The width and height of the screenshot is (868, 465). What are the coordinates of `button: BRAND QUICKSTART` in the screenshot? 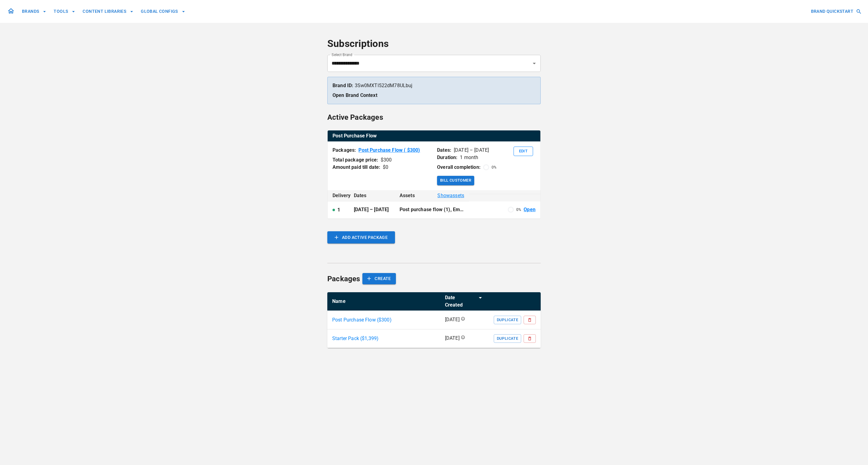 It's located at (836, 12).